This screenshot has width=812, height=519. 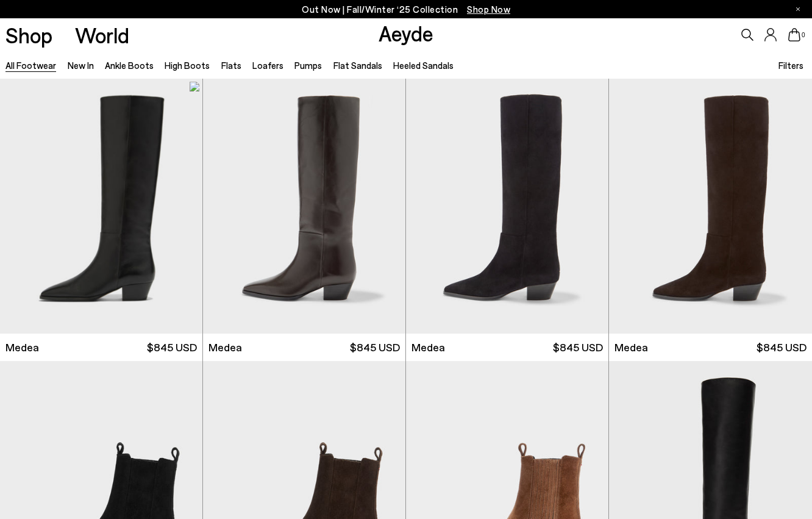 What do you see at coordinates (308, 65) in the screenshot?
I see `a: Pumps` at bounding box center [308, 65].